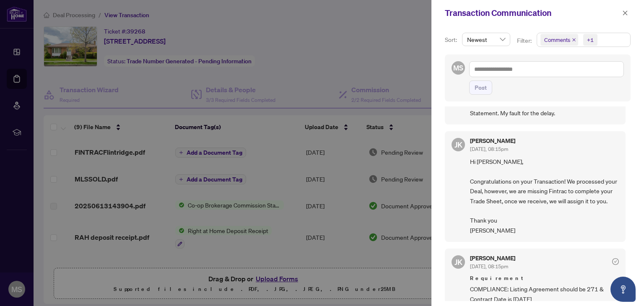  What do you see at coordinates (544, 278) in the screenshot?
I see `span: Requirement` at bounding box center [544, 278].